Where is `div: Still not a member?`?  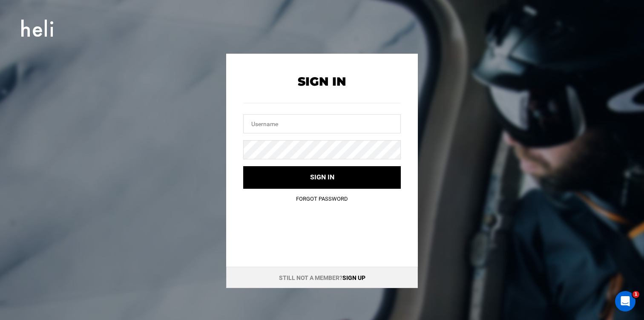
div: Still not a member? is located at coordinates (322, 277).